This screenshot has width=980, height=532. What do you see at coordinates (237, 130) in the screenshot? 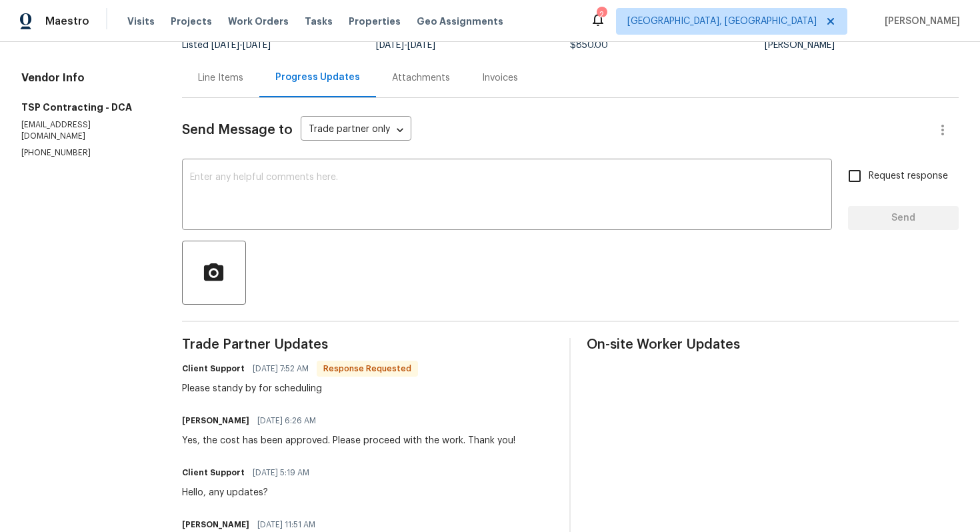
I see `span: Send Message to` at bounding box center [237, 130].